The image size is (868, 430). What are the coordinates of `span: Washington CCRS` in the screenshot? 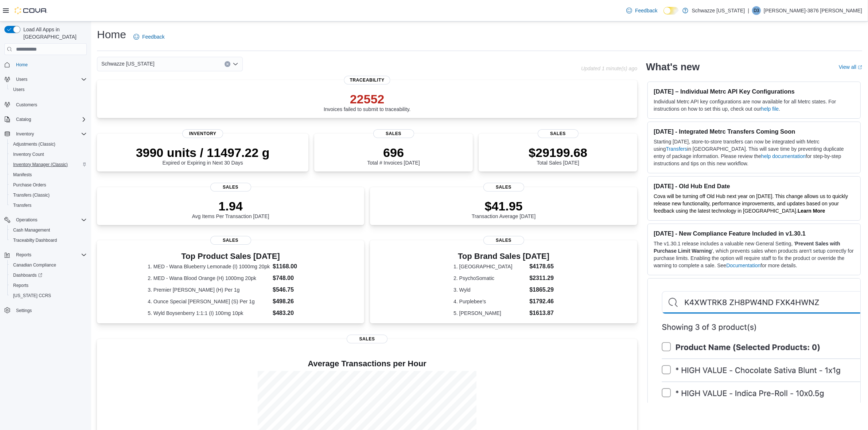 It's located at (48, 296).